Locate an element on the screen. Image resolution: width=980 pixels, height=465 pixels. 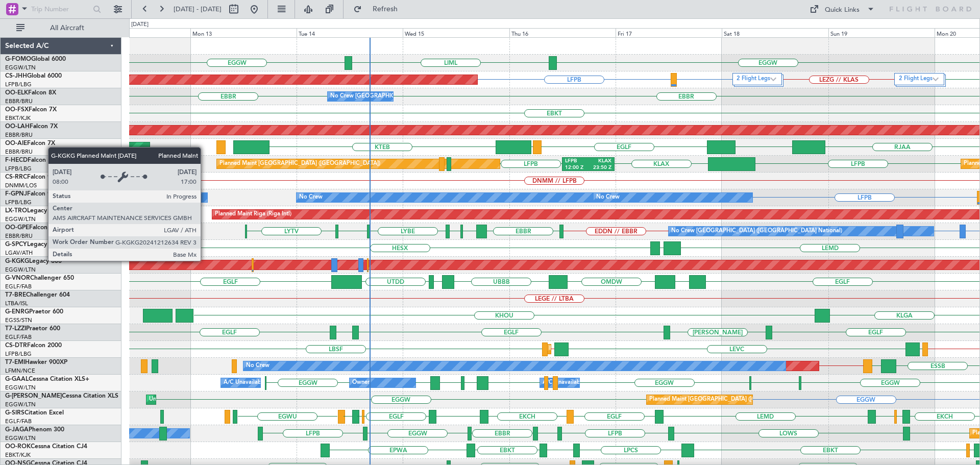
div: Quick Links is located at coordinates (843, 10).